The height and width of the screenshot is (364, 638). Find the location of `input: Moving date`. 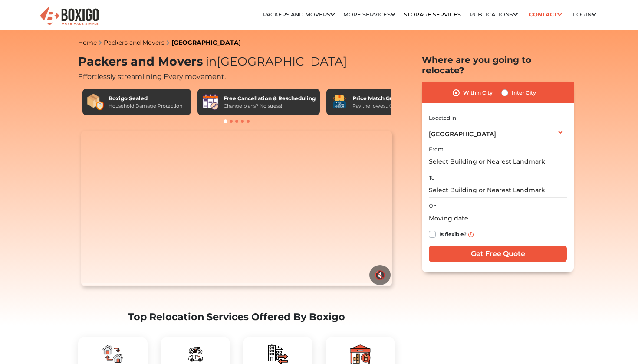

input: Moving date is located at coordinates (498, 218).